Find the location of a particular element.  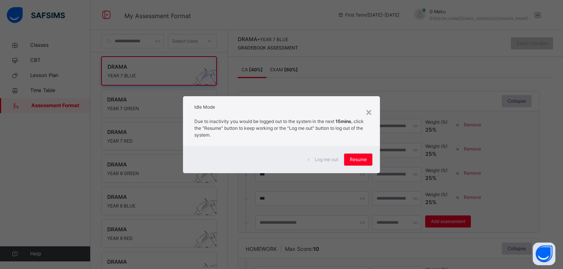

h2: Idle Mode is located at coordinates (282, 107).